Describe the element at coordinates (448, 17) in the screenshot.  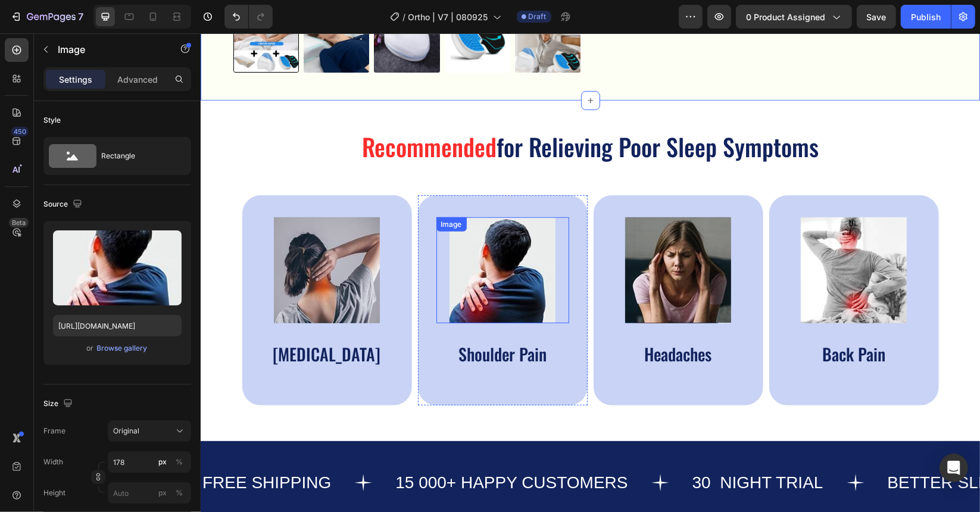
I see `span: Ortho | V7 | 080925` at that location.